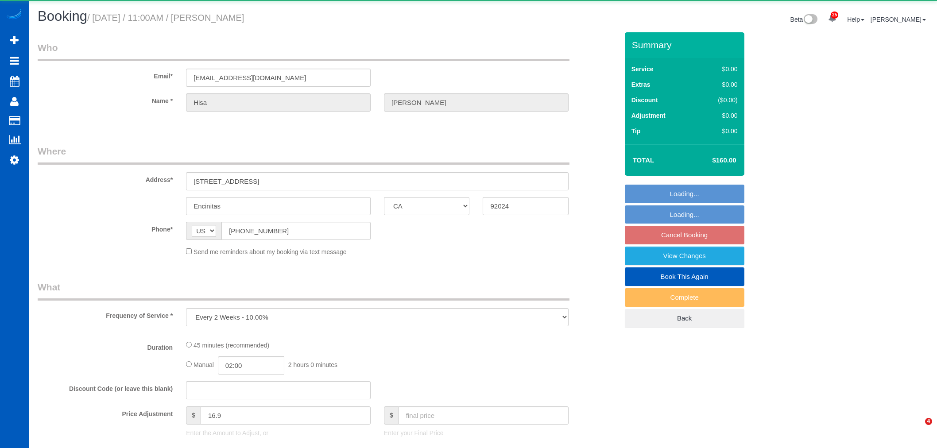 This screenshot has height=448, width=937. What do you see at coordinates (649, 116) in the screenshot?
I see `label: Adjustment` at bounding box center [649, 116].